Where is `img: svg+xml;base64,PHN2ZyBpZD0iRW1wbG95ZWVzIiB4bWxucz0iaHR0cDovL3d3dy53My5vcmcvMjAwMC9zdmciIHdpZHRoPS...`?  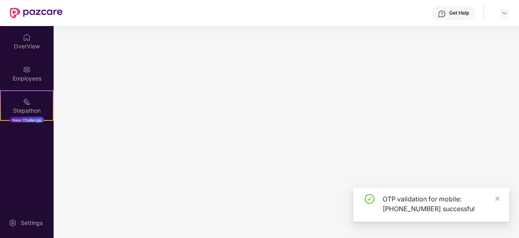
img: svg+xml;base64,PHN2ZyBpZD0iRW1wbG95ZWVzIiB4bWxucz0iaHR0cDovL3d3dy53My5vcmcvMjAwMC9zdmciIHdpZHRoPS... is located at coordinates (27, 70).